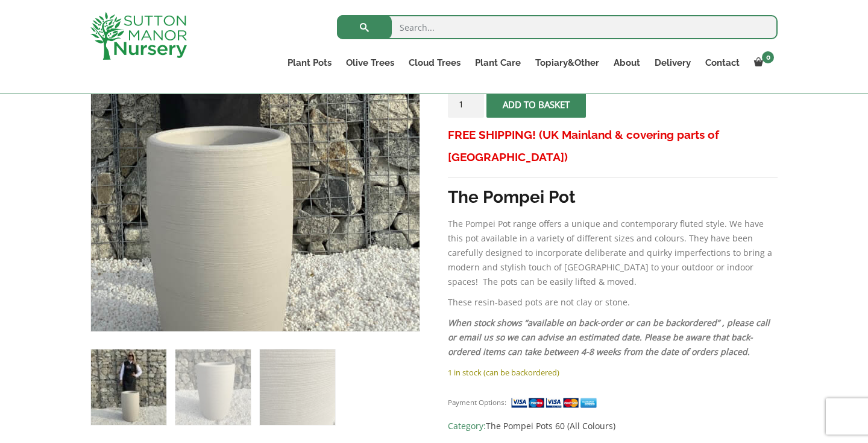 This screenshot has height=443, width=868. What do you see at coordinates (627, 63) in the screenshot?
I see `a: About` at bounding box center [627, 63].